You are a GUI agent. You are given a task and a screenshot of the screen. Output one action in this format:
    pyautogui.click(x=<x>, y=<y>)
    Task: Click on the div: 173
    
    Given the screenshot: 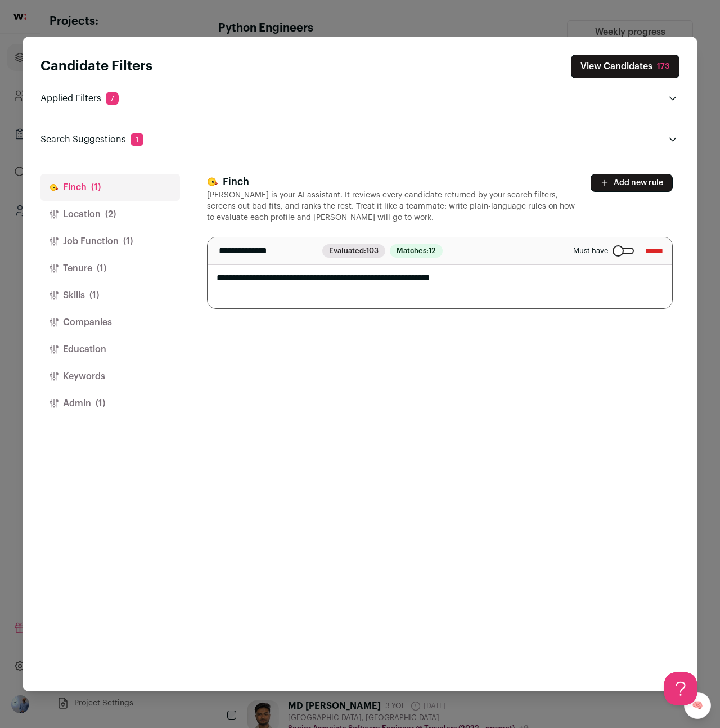 What is the action you would take?
    pyautogui.click(x=664, y=67)
    